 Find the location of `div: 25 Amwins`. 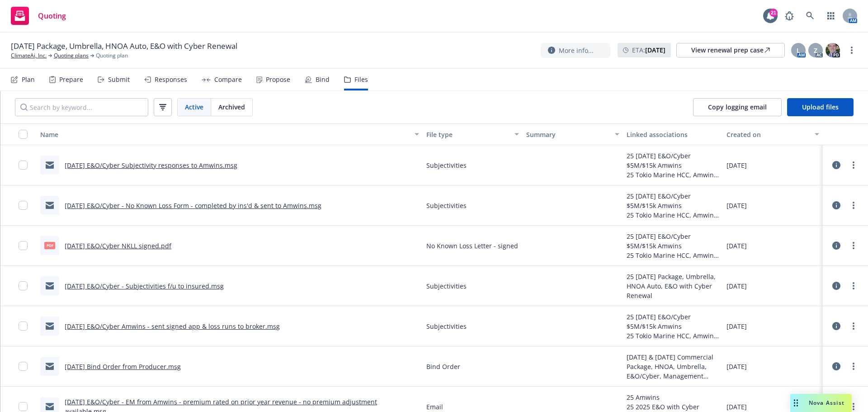

div: 25 Amwins is located at coordinates (673, 397).